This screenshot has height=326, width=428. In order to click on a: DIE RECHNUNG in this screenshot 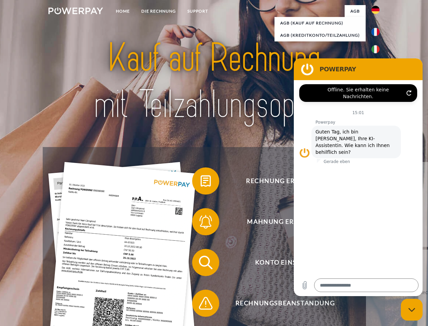, I will do `click(159, 11)`.